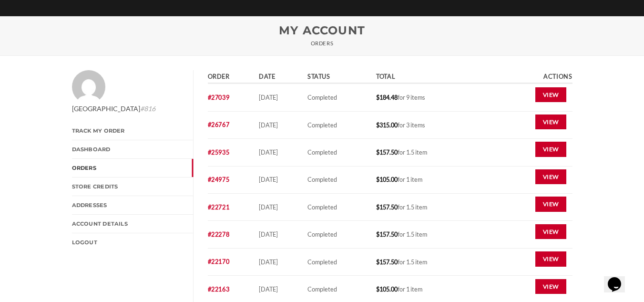 The width and height of the screenshot is (644, 302). Describe the element at coordinates (322, 43) in the screenshot. I see `small: Orders` at that location.